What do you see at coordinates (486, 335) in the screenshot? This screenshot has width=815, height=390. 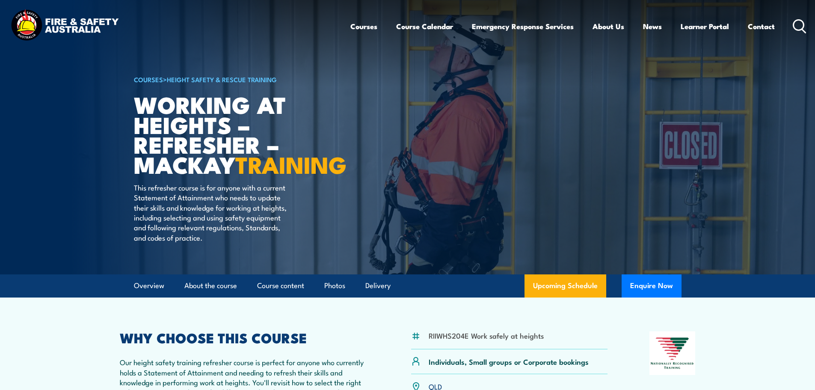 I see `li: RIIWHS204E Work safely at heights` at bounding box center [486, 335].